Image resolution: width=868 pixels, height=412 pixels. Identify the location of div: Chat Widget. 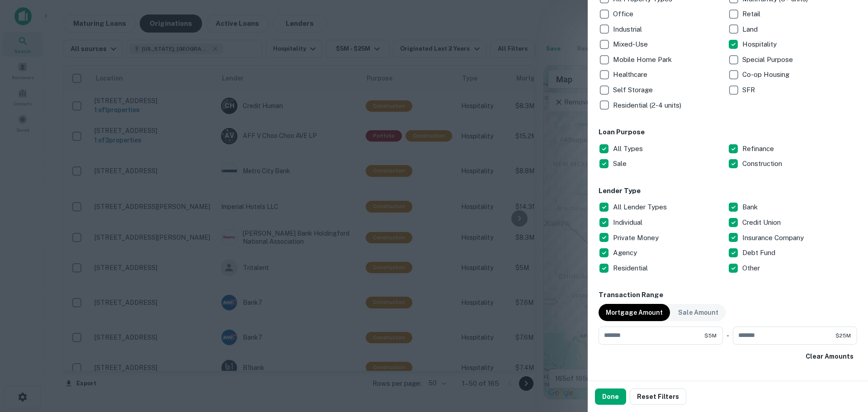
(846, 361).